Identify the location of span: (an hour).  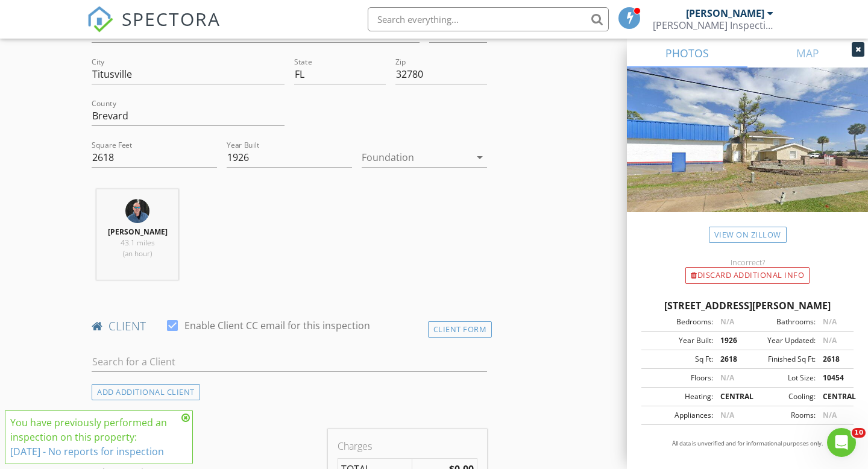
(137, 253).